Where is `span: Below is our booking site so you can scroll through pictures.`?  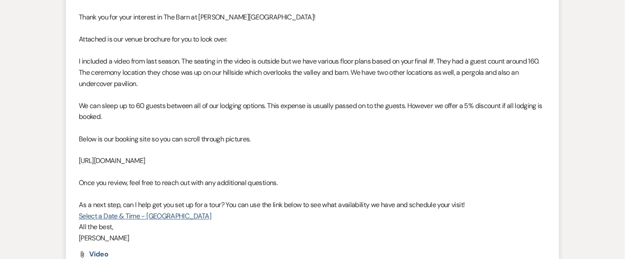
span: Below is our booking site so you can scroll through pictures. is located at coordinates (164, 139).